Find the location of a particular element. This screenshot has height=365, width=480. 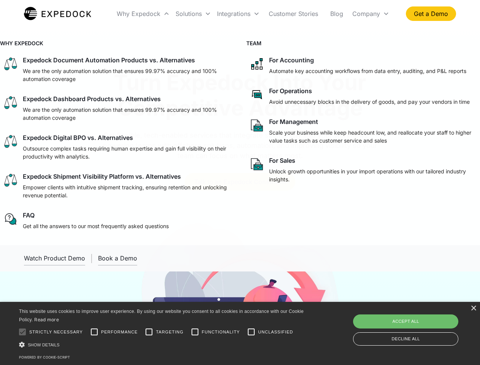

span: Targeting is located at coordinates (170, 332).